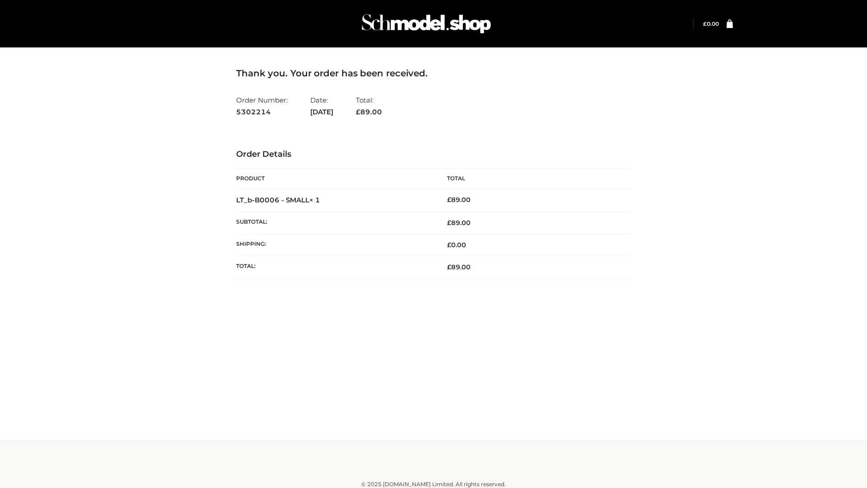  I want to click on img: Schmodel Admin 964, so click(426, 23).